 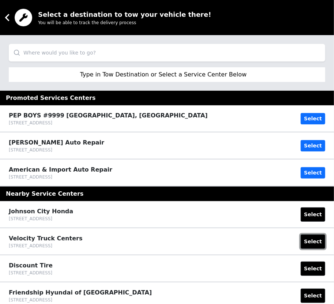 What do you see at coordinates (23, 18) in the screenshot?
I see `img: trx now logo` at bounding box center [23, 18].